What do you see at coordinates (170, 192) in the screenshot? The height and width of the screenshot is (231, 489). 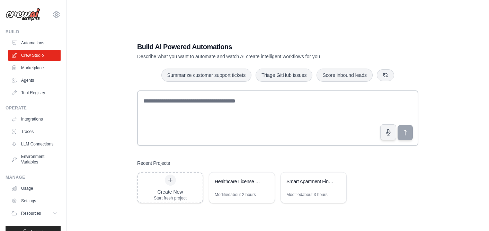 I see `div: Create New` at bounding box center [170, 192].